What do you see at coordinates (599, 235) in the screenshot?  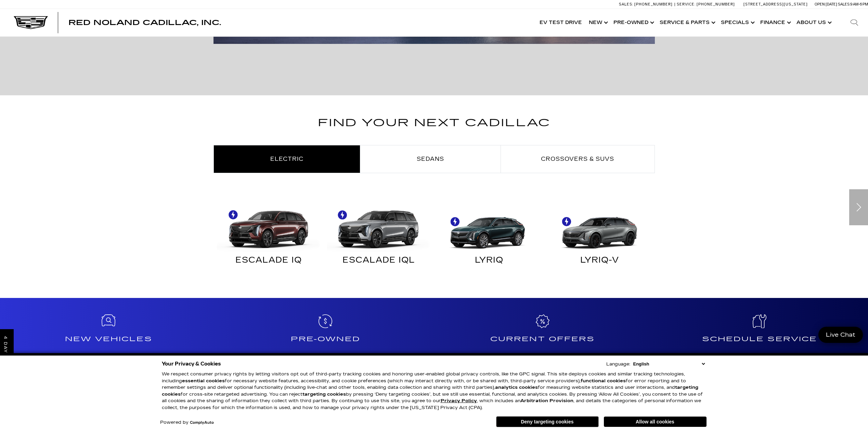 I see `a: LYRIQ-V LYRIQ-V` at bounding box center [599, 235].